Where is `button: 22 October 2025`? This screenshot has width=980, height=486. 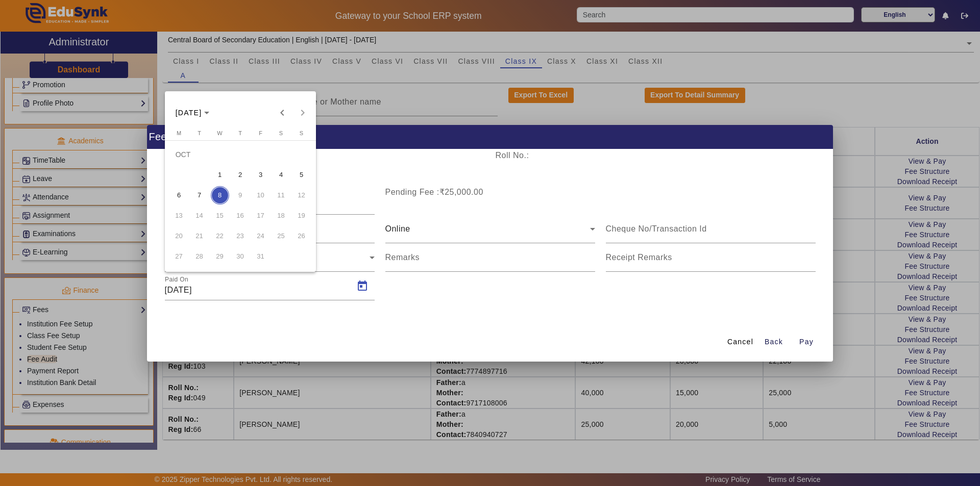
button: 22 October 2025 is located at coordinates (220, 236).